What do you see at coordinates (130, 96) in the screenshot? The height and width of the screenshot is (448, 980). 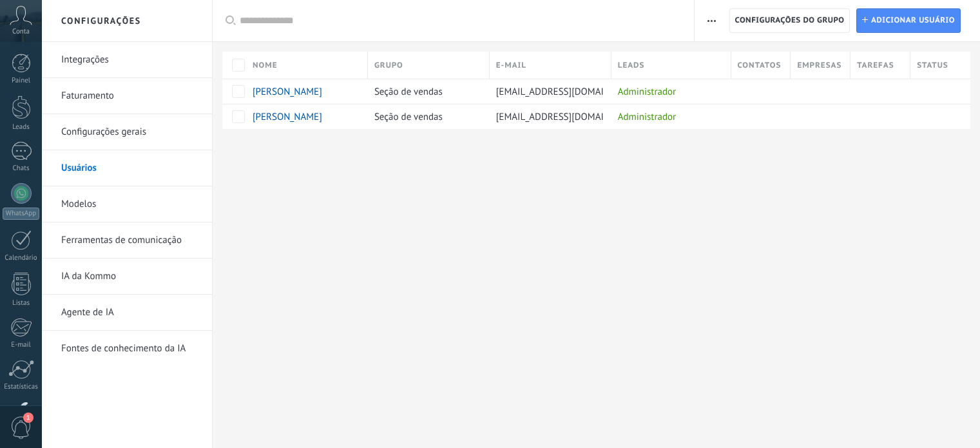 I see `a: Faturamento` at bounding box center [130, 96].